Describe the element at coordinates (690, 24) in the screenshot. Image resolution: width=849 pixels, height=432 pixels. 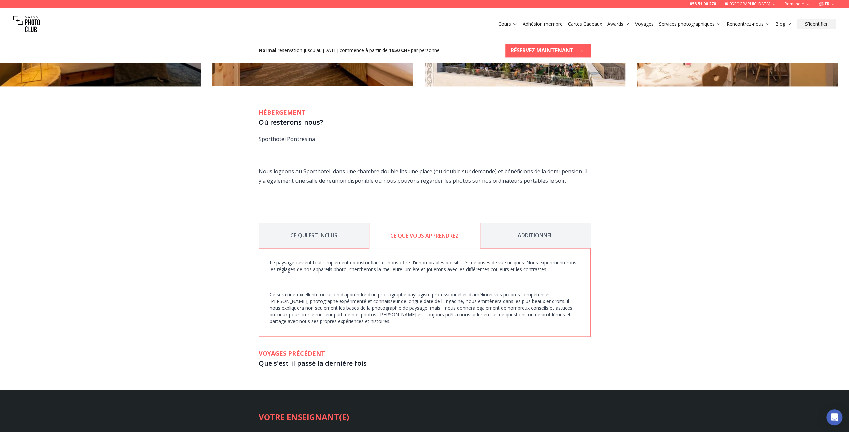
I see `button: Services photographiques` at that location.